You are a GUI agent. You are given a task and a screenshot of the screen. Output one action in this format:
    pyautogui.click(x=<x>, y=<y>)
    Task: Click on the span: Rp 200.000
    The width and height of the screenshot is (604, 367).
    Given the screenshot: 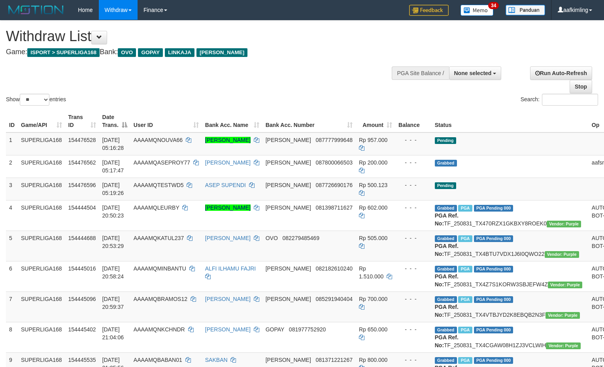 What is the action you would take?
    pyautogui.click(x=373, y=163)
    